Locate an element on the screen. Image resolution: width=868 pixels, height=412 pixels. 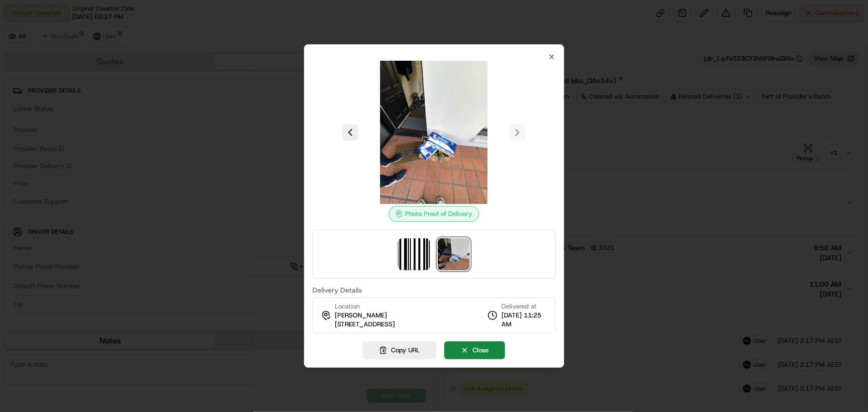
button: barcode_scan_on_pickup image is located at coordinates (415, 254).